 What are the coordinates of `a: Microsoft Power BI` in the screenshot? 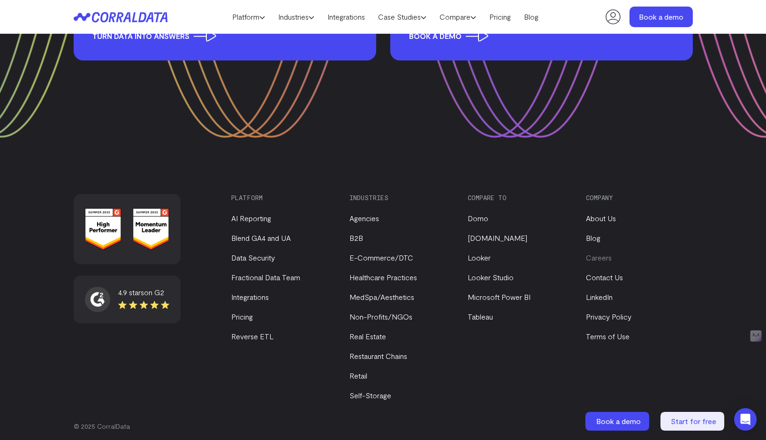 It's located at (499, 297).